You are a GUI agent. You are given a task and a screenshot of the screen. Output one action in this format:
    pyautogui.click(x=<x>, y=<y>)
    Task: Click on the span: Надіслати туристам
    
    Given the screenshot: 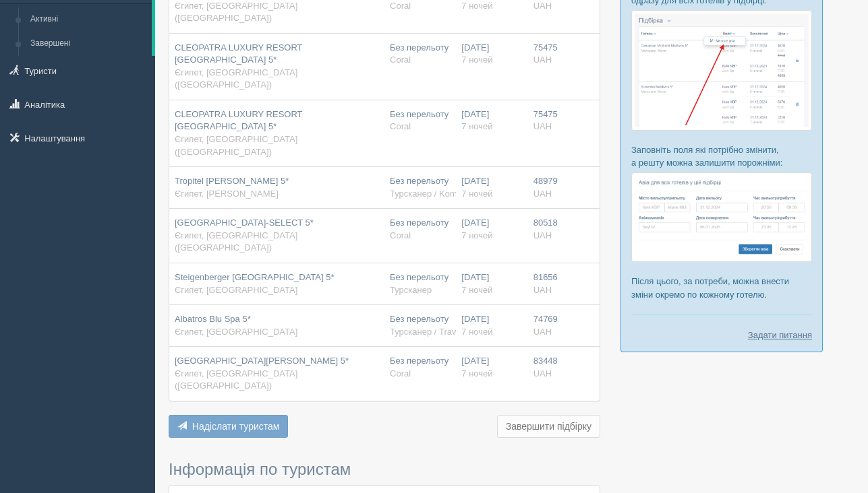 What is the action you would take?
    pyautogui.click(x=236, y=426)
    